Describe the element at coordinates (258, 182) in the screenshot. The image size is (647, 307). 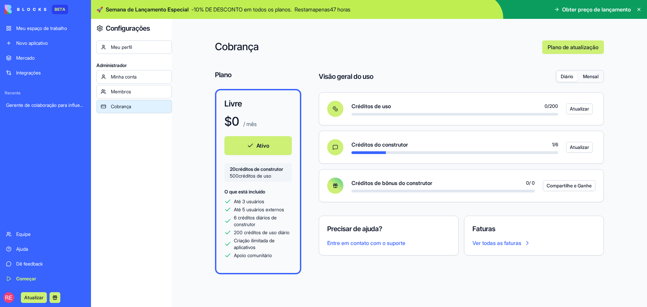
I see `a: Livre$0 / mêsAtivo20créditos de construtor500créditos de usoO que está incluídoAté 3 usuáriosAté ...` at that location.